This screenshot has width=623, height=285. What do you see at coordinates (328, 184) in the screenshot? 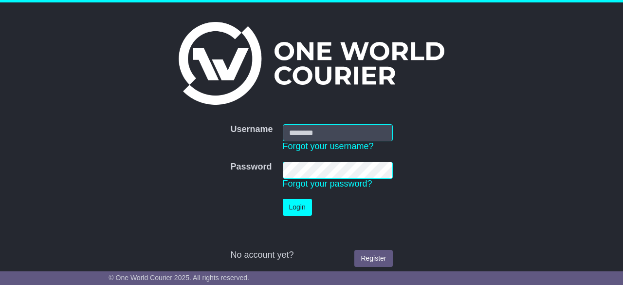
I see `a: Forgot your password?` at bounding box center [328, 184].